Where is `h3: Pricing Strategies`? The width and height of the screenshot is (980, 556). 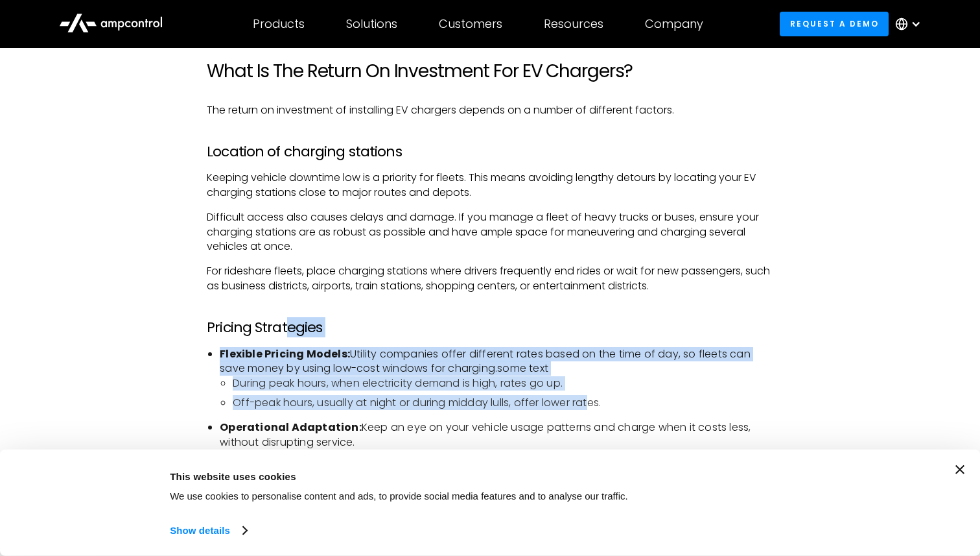
h3: Pricing Strategies is located at coordinates (490, 327).